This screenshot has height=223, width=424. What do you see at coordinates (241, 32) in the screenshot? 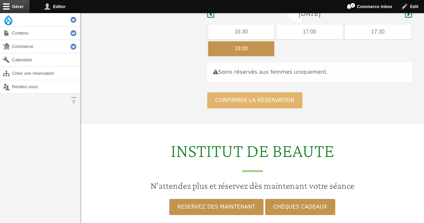
I see `div: 16:30` at bounding box center [241, 32].